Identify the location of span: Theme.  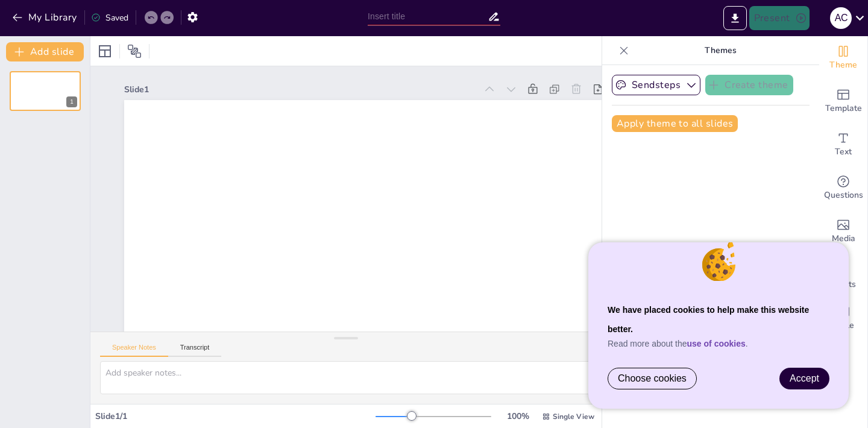
(843, 65).